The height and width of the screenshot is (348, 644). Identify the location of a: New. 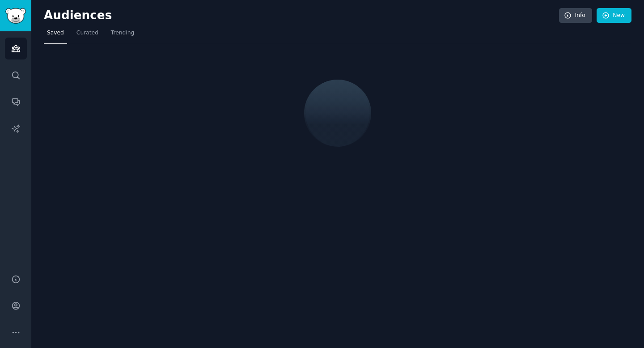
(614, 16).